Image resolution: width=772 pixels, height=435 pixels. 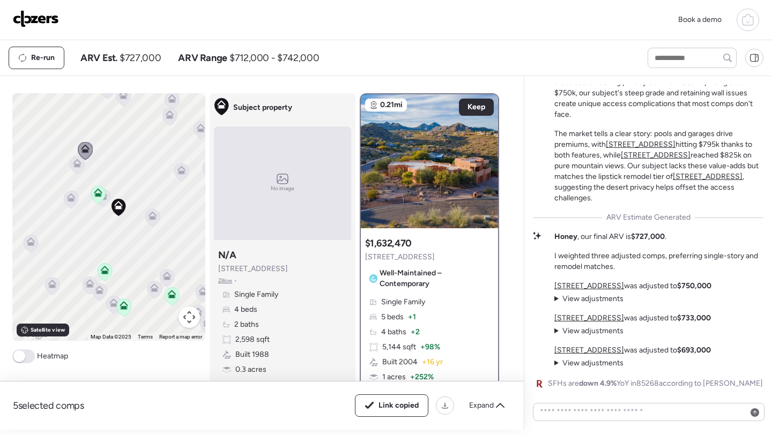 I want to click on span: $727,000, so click(x=140, y=58).